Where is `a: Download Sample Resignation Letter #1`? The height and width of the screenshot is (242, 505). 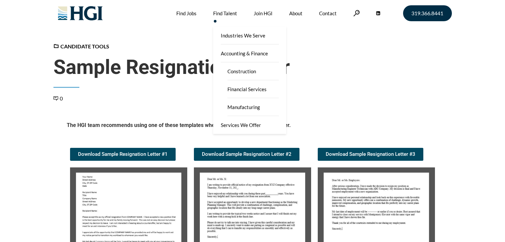
a: Download Sample Resignation Letter #1 is located at coordinates (123, 154).